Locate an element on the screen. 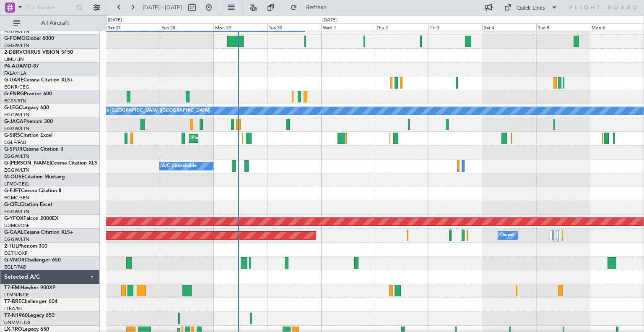  a: G-CIELCitation Excel is located at coordinates (28, 205).